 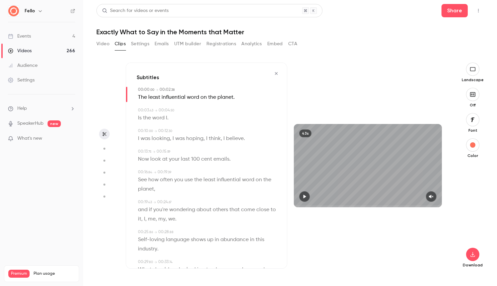 What do you see at coordinates (180, 139) in the screenshot?
I see `span: was` at bounding box center [180, 139].